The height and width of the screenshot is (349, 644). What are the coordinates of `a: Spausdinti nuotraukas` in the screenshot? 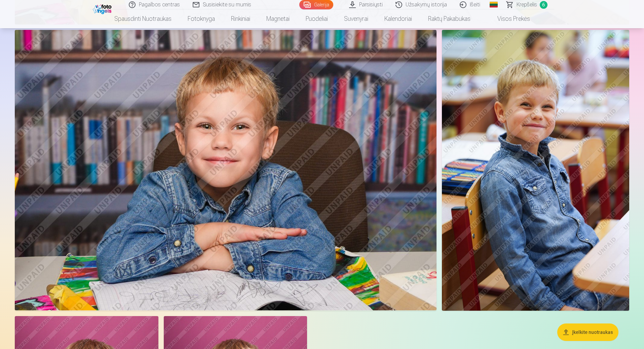 It's located at (143, 19).